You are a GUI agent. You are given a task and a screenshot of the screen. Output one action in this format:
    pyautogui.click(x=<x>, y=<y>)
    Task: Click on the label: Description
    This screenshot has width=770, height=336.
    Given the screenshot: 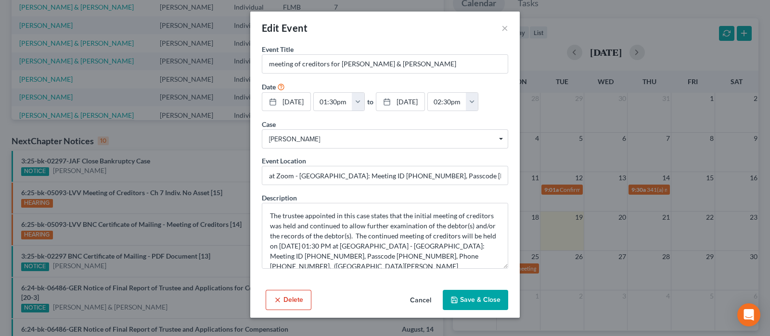 What is the action you would take?
    pyautogui.click(x=279, y=198)
    